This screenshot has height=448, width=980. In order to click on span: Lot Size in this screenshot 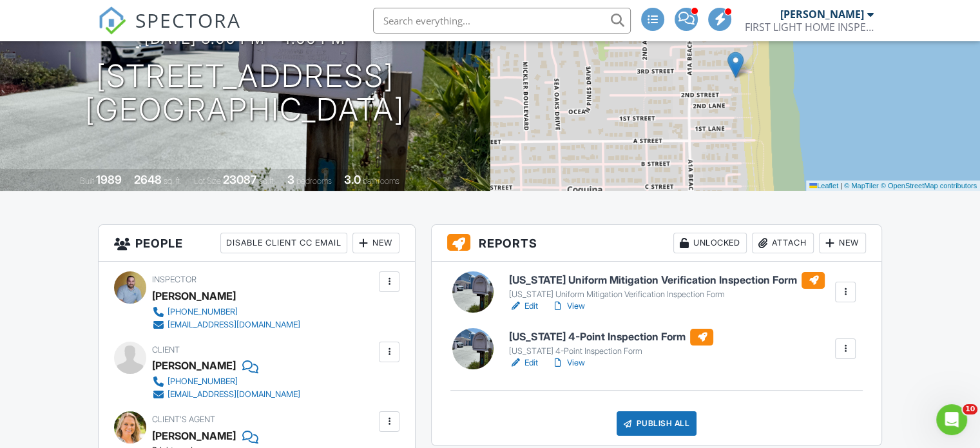, I will do `click(207, 181)`.